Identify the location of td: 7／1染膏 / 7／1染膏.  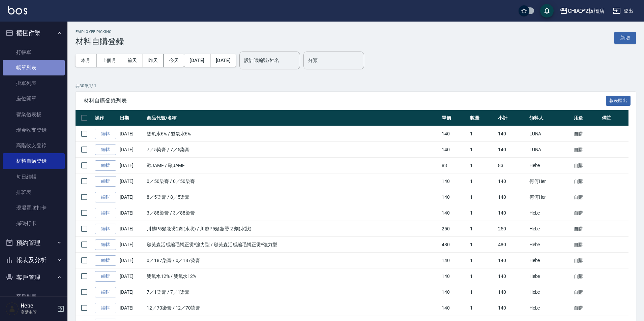
(292, 292).